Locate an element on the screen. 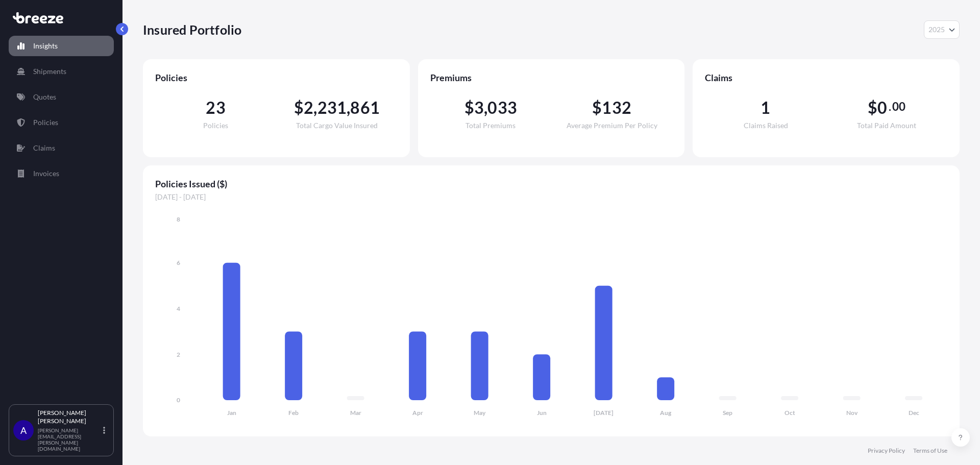 The height and width of the screenshot is (465, 980). tspan: 4 is located at coordinates (178, 308).